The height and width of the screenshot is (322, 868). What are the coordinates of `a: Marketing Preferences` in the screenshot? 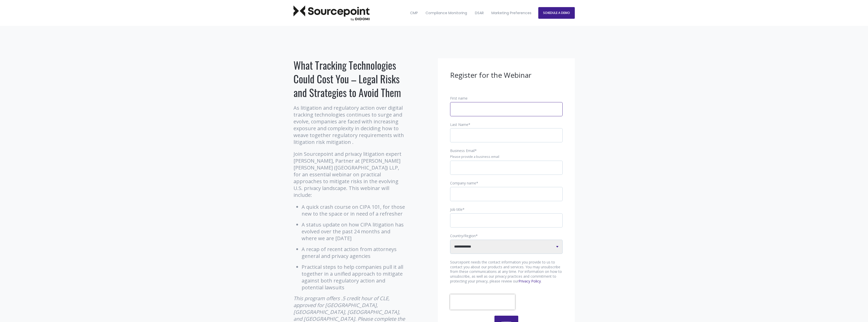 It's located at (511, 13).